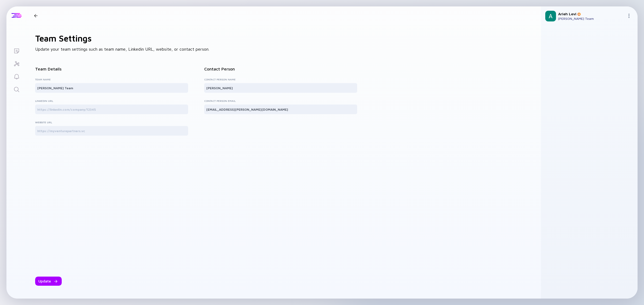 This screenshot has width=644, height=305. Describe the element at coordinates (281, 109) in the screenshot. I see `input: mail@gmail.com` at that location.